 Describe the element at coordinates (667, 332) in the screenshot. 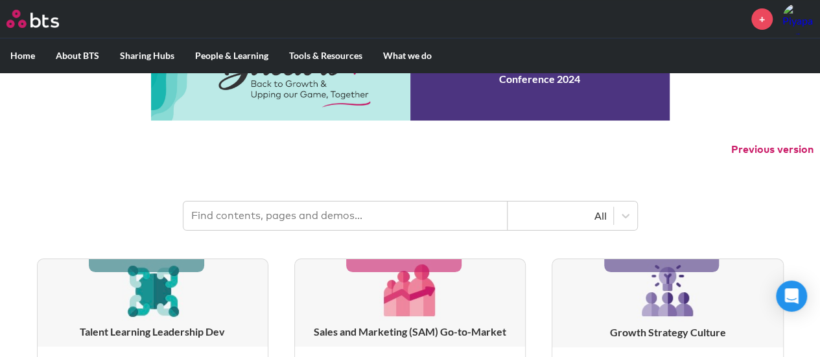

I see `h3: Growth Strategy Culture` at that location.